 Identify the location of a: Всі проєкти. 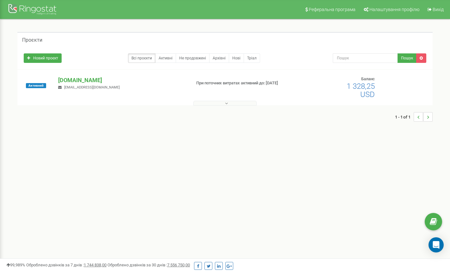
(141, 58).